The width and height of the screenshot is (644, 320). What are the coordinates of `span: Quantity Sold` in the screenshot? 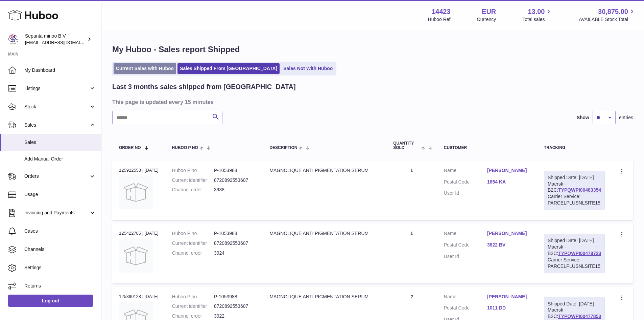 It's located at (406, 145).